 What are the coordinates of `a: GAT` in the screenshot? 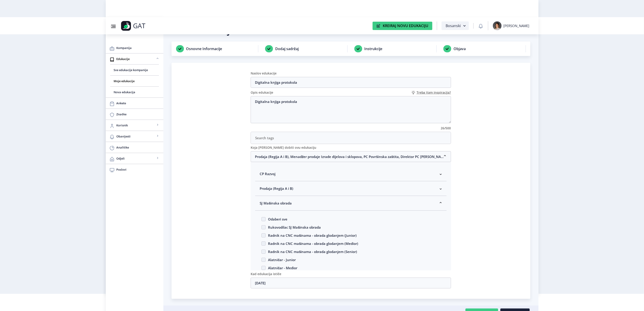 It's located at (148, 26).